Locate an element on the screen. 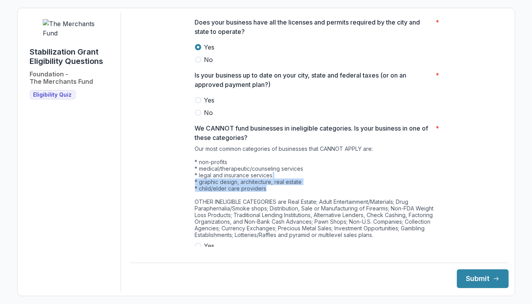  p: Is your business up to date on your city, state and federal taxes (or on an approved payment plan?) is located at coordinates (314, 80).